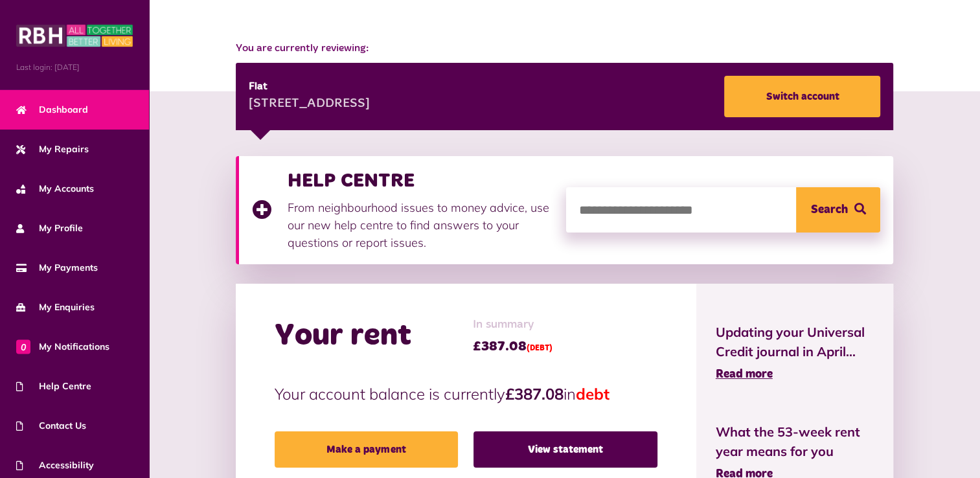 The height and width of the screenshot is (478, 980). Describe the element at coordinates (55, 307) in the screenshot. I see `span: My Enquiries` at that location.